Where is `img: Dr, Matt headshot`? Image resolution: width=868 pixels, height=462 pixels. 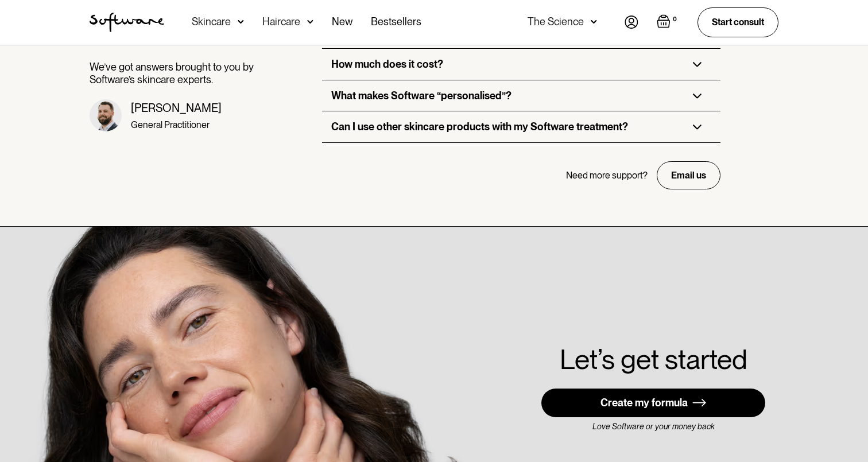 img: Dr, Matt headshot is located at coordinates (106, 115).